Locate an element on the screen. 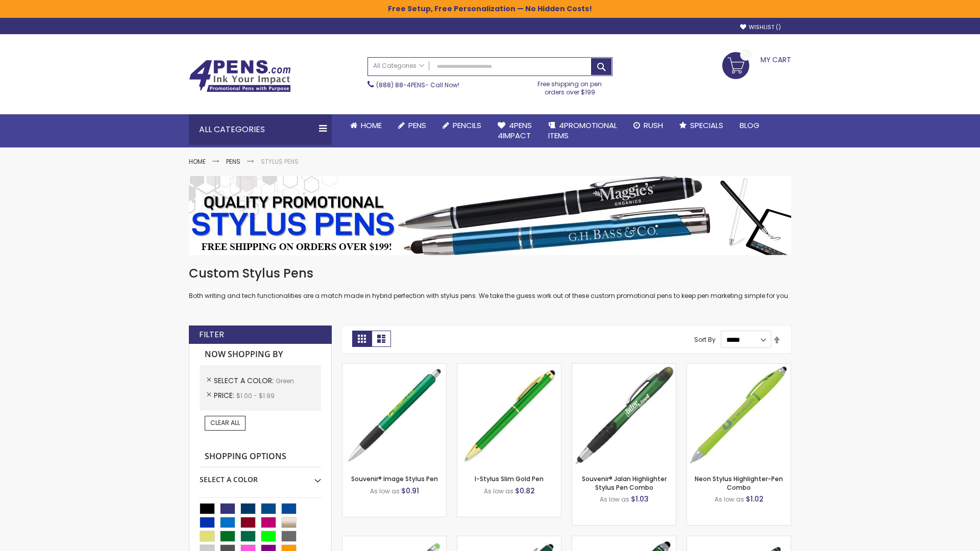 The width and height of the screenshot is (980, 551). span: All Categories is located at coordinates (399, 66).